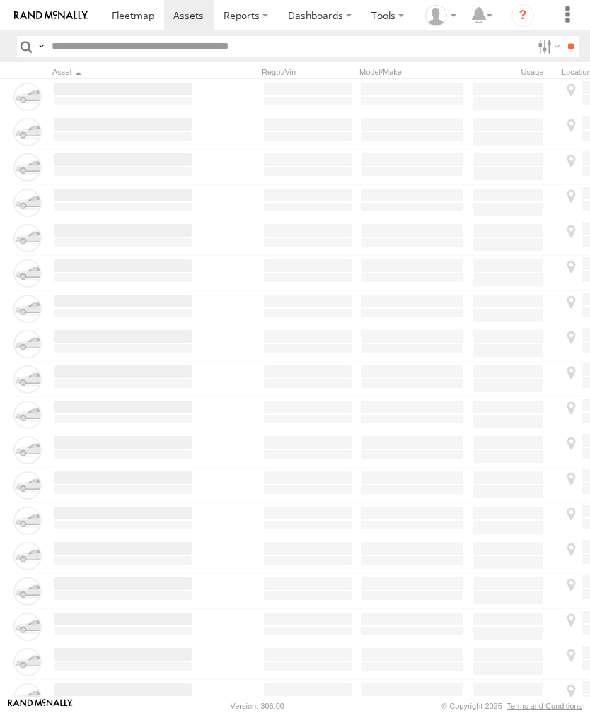 The image size is (590, 713). Describe the element at coordinates (308, 72) in the screenshot. I see `div: Rego./Vin` at that location.